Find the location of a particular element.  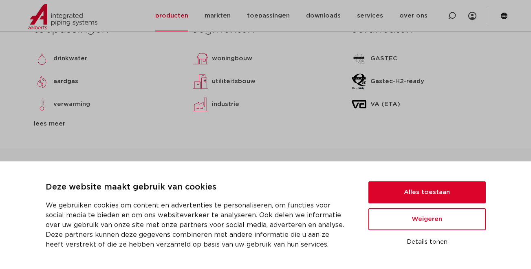

p: We gebruiken cookies om content en advertenties te personaliseren, om functies voor social media ... is located at coordinates (197, 225).